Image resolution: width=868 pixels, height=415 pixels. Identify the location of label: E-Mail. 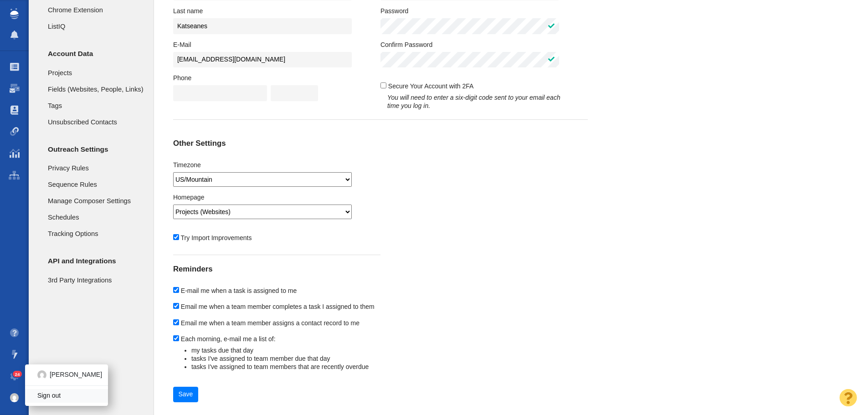
(182, 44).